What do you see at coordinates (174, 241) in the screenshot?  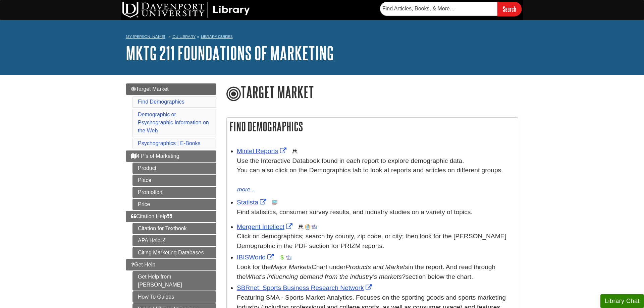 I see `a: APA Help` at bounding box center [174, 241].